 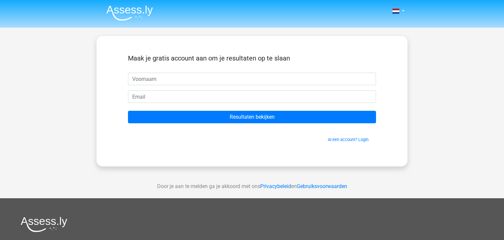 I want to click on h5: Maak je gratis account aan om je resultaten op te slaan, so click(x=252, y=58).